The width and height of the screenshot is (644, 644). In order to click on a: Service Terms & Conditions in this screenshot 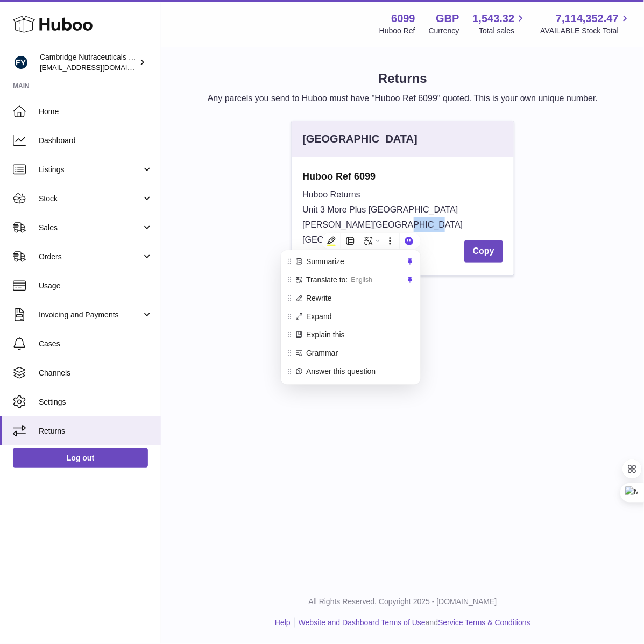, I will do `click(484, 623)`.